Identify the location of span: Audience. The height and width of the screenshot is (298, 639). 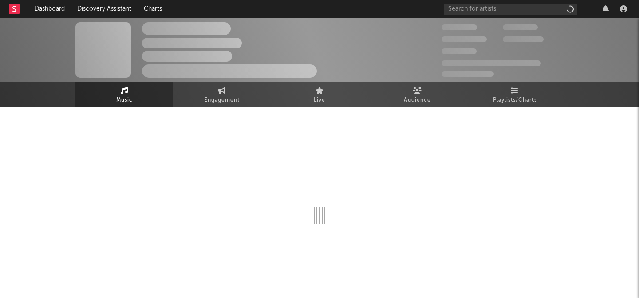
(417, 100).